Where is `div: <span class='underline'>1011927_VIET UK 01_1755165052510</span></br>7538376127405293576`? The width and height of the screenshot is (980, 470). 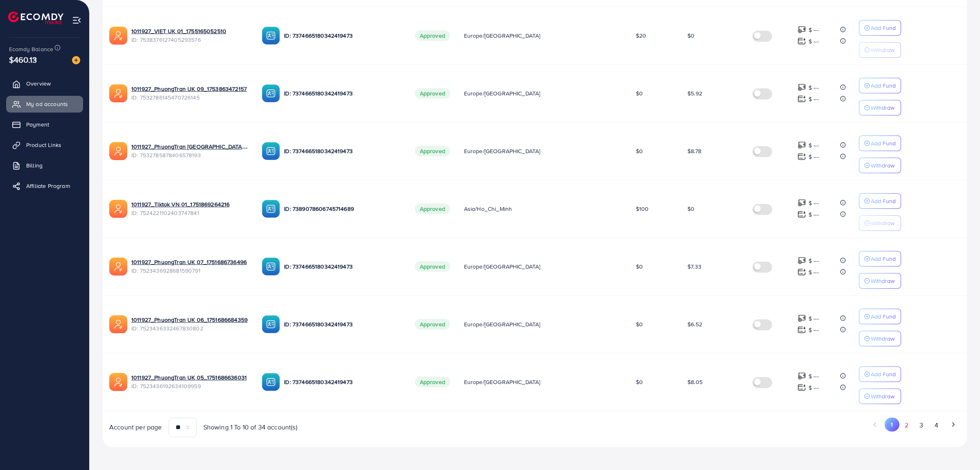 div: <span class='underline'>1011927_VIET UK 01_1755165052510</span></br>7538376127405293576 is located at coordinates (190, 35).